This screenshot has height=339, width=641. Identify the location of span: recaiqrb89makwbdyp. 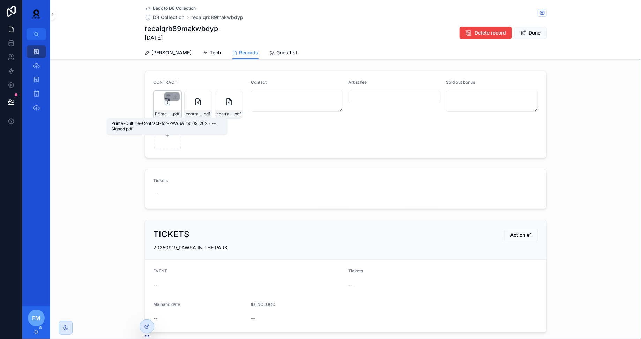
(217, 17).